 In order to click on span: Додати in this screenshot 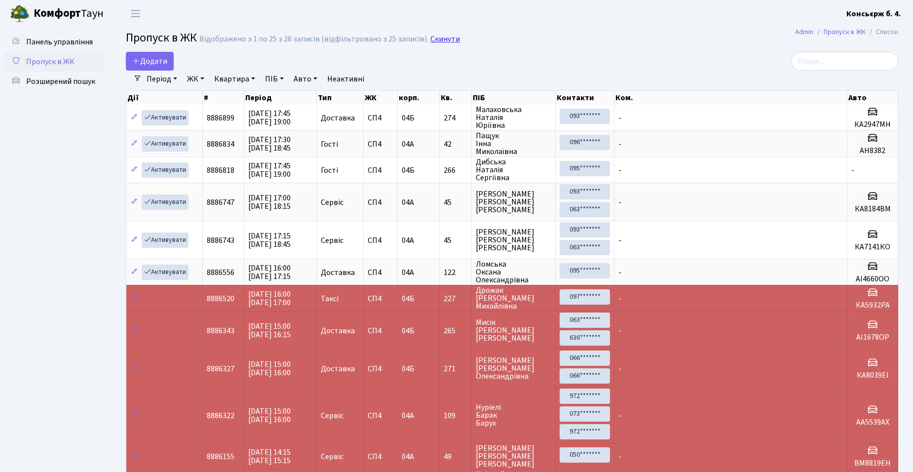, I will do `click(150, 61)`.